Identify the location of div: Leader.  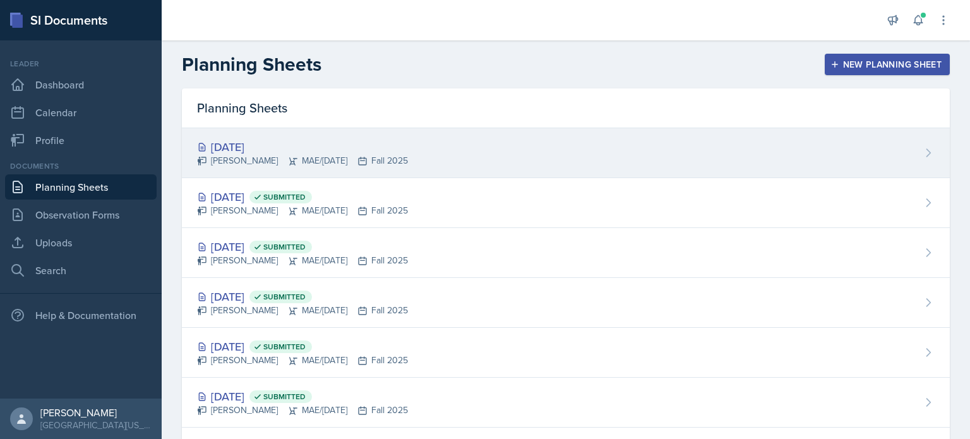
(81, 64).